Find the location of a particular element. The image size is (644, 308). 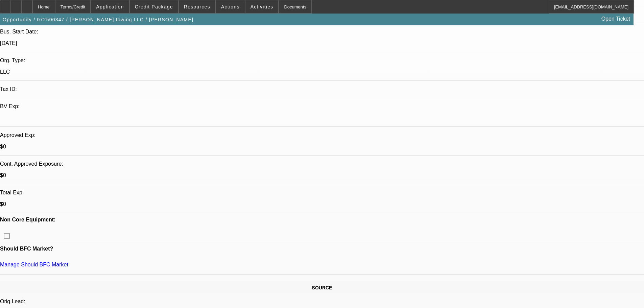

button: Credit Package is located at coordinates (154, 7).